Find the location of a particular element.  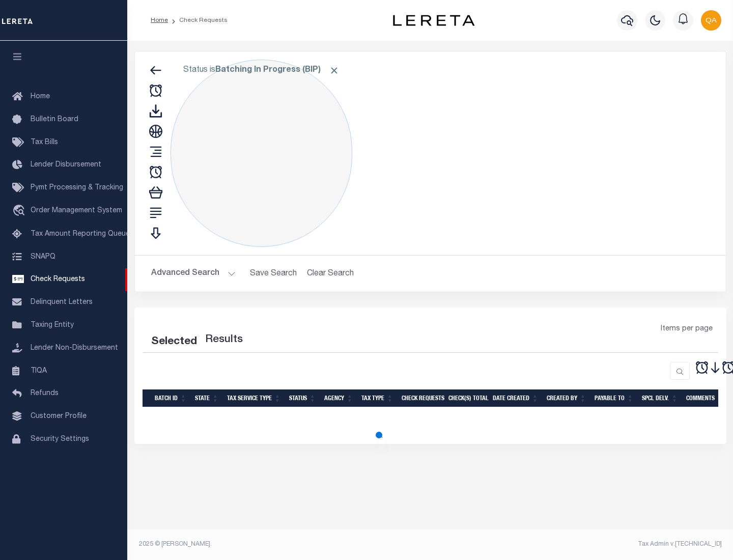

th: Check Requests is located at coordinates (422, 398).